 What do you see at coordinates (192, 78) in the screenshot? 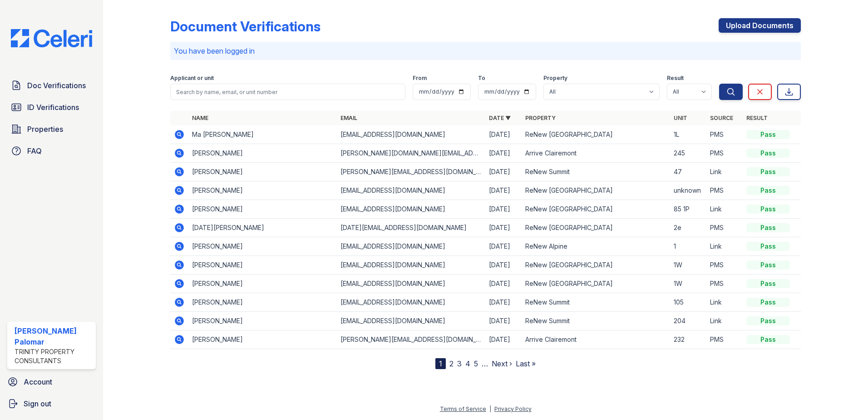
I see `label: Applicant or unit` at bounding box center [192, 78].